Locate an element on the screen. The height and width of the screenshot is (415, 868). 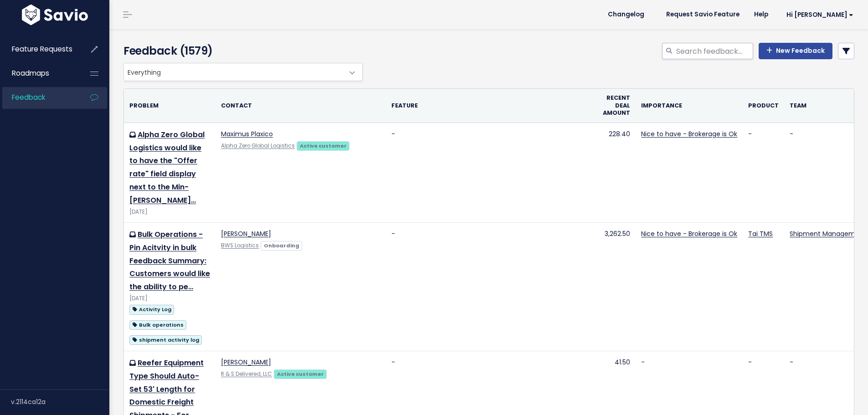
a: Request Savio Feature is located at coordinates (703, 15).